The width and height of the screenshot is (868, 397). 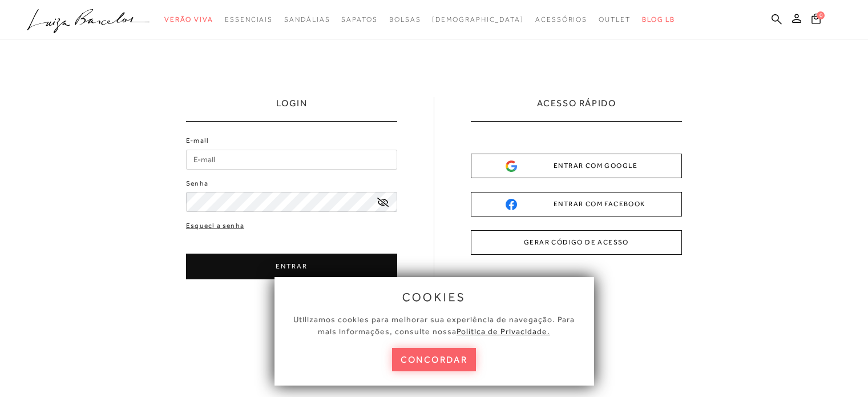 What do you see at coordinates (383, 202) in the screenshot?
I see `a: exibir senha` at bounding box center [383, 202].